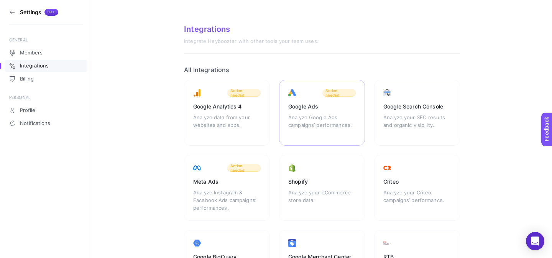  I want to click on span: Integrations, so click(34, 66).